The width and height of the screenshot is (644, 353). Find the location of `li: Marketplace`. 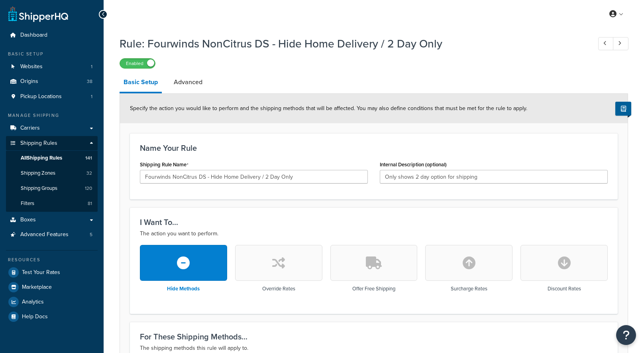

li: Marketplace is located at coordinates (52, 287).